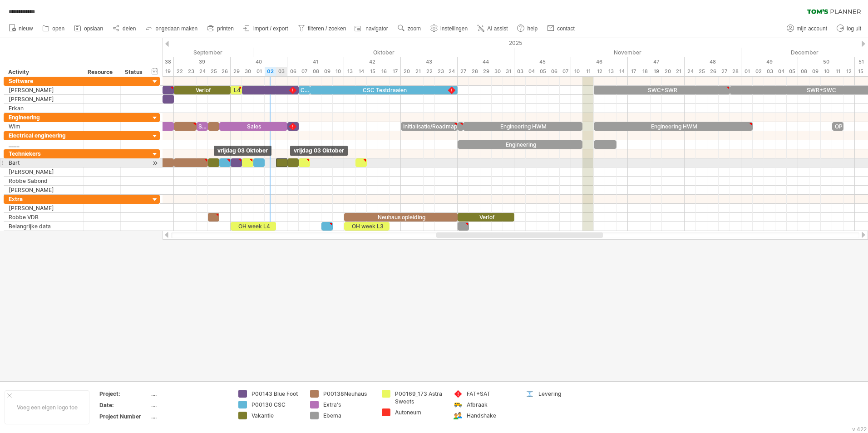 The height and width of the screenshot is (433, 868). Describe the element at coordinates (633, 71) in the screenshot. I see `div: maandag, 17 November 2025` at that location.